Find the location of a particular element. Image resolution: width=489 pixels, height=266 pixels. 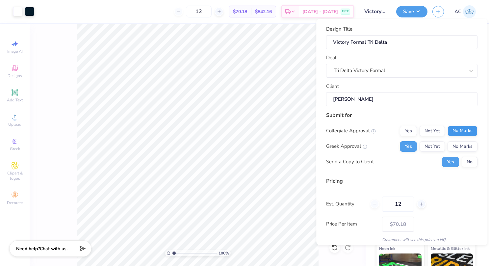

div: Submit for is located at coordinates (402, 115).